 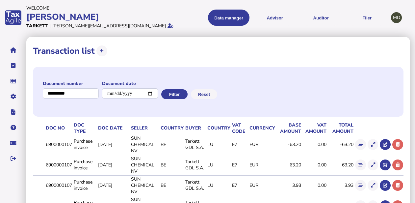 What do you see at coordinates (314, 128) in the screenshot?
I see `th: VAT amount` at bounding box center [314, 128].